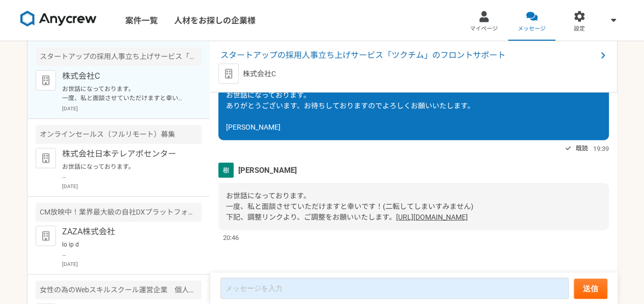 The image size is (644, 304). I want to click on div: オンラインセールス（フルリモート）募集, so click(119, 134).